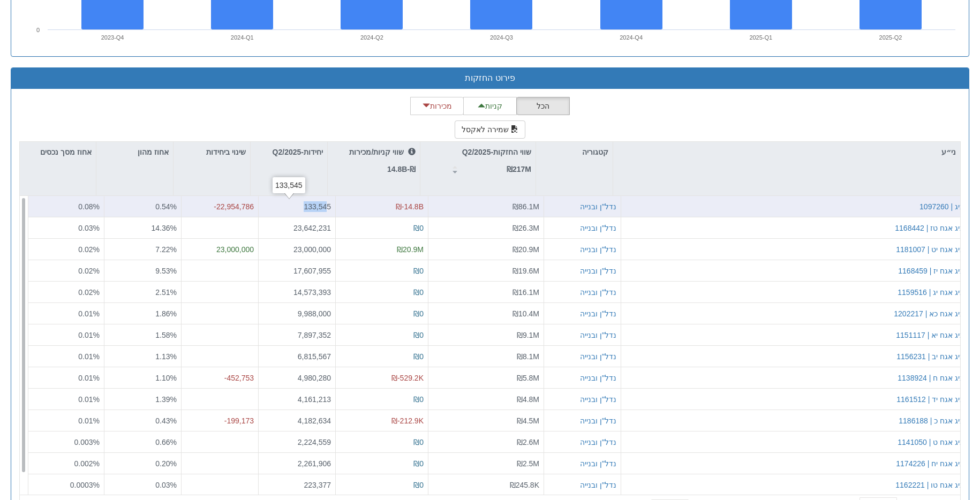 The height and width of the screenshot is (500, 980). What do you see at coordinates (226, 152) in the screenshot?
I see `p: שינוי ביחידות` at bounding box center [226, 152].